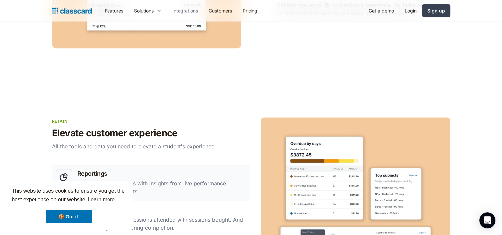 This screenshot has width=502, height=235. What do you see at coordinates (436, 10) in the screenshot?
I see `a: Sign up` at bounding box center [436, 10].